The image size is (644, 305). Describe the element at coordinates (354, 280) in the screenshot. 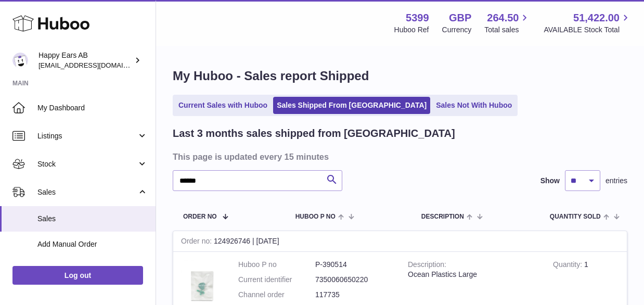

I see `dd: 7350060650220` at that location.